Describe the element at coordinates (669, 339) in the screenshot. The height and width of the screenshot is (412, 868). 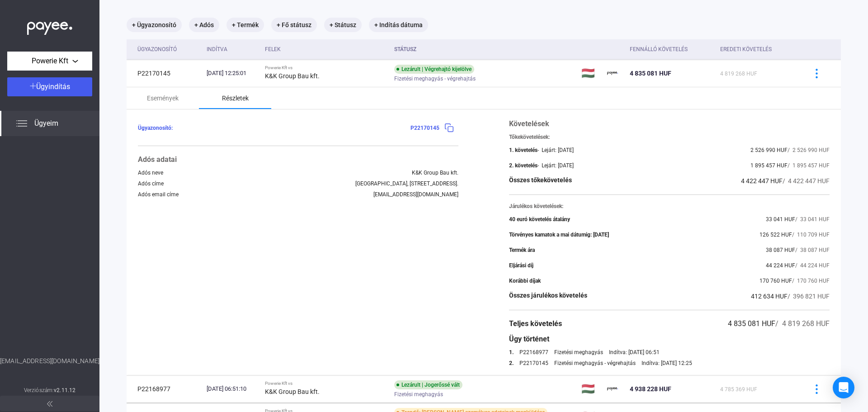
I see `div: Ügy történet` at that location.